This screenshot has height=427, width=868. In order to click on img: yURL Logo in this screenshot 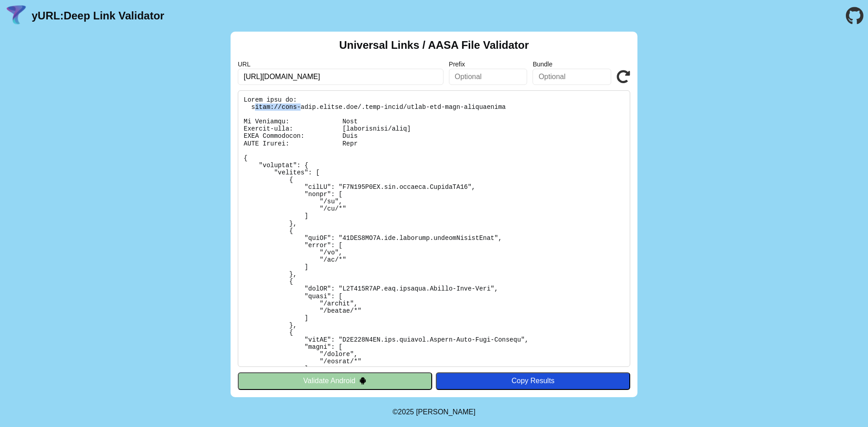, I will do `click(16, 16)`.